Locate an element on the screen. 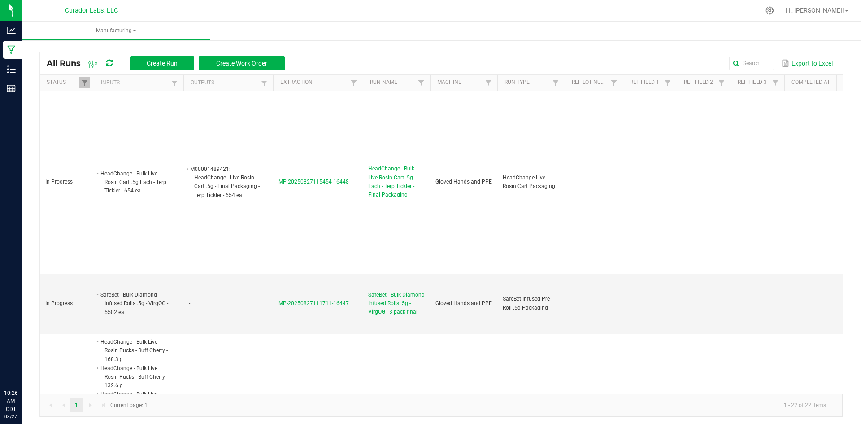  a: MachineSortable is located at coordinates (459, 82).